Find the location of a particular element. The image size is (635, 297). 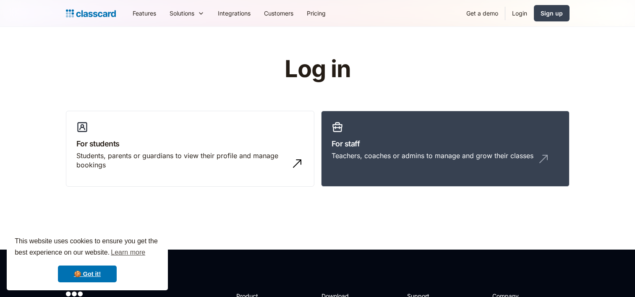

h3: For students is located at coordinates (190, 144).